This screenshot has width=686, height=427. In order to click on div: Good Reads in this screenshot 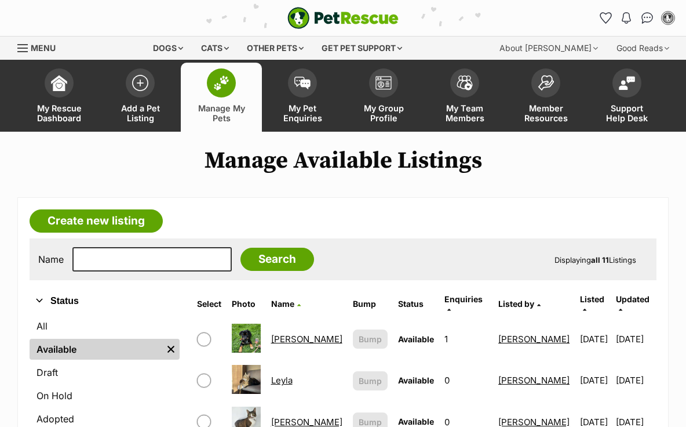, I will do `click(643, 48)`.